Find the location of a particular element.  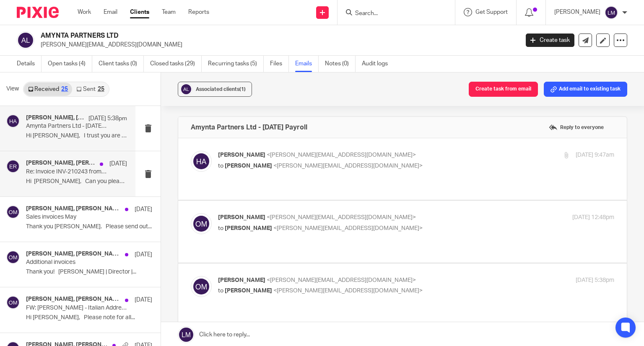

span: Junior Accountant is located at coordinates (99, 91).